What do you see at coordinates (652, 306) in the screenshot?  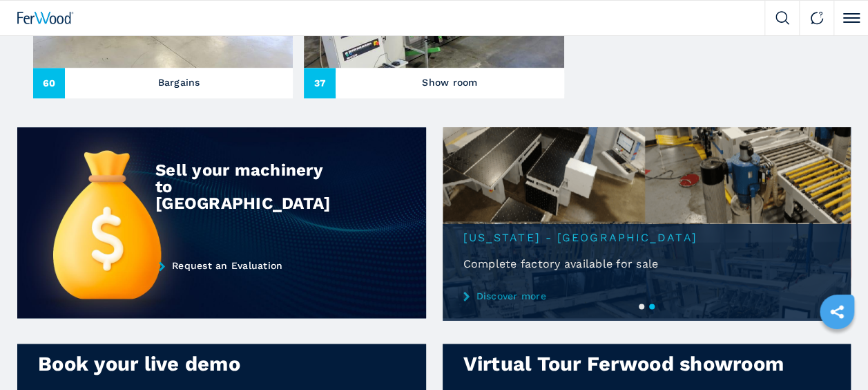 I see `button: 2` at bounding box center [652, 306].